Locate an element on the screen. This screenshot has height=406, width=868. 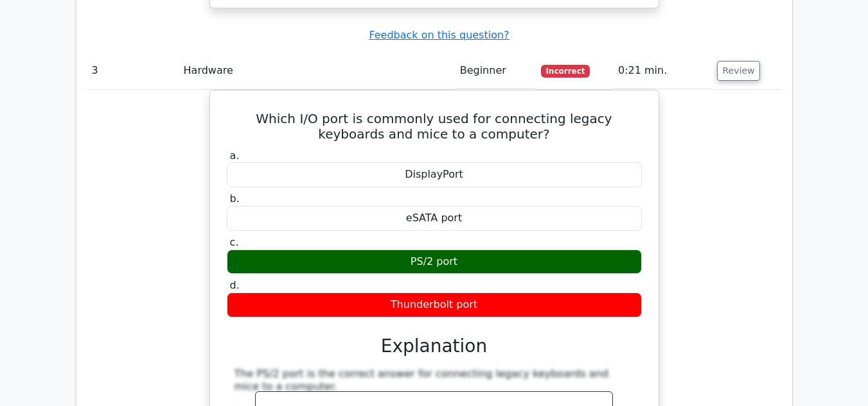
h5: Which I/O port is commonly used for connecting legacy keyboards and mice to a computer? is located at coordinates (434, 126).